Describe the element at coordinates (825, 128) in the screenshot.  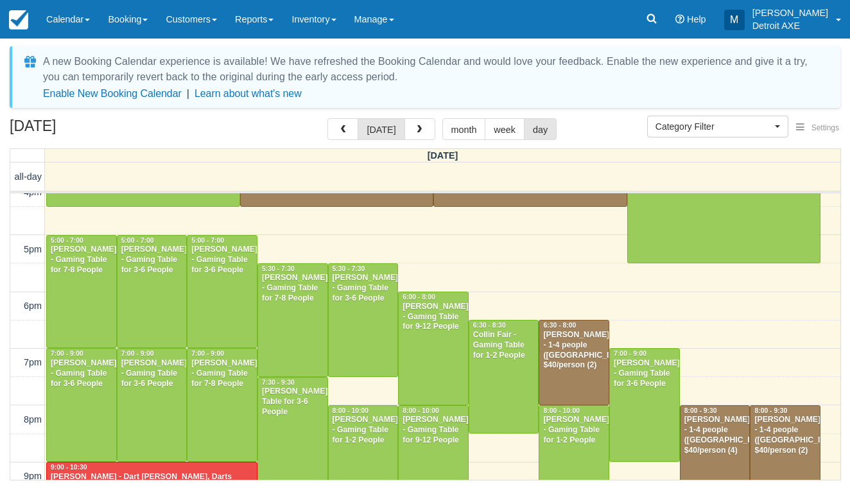
I see `span: Settings` at that location.